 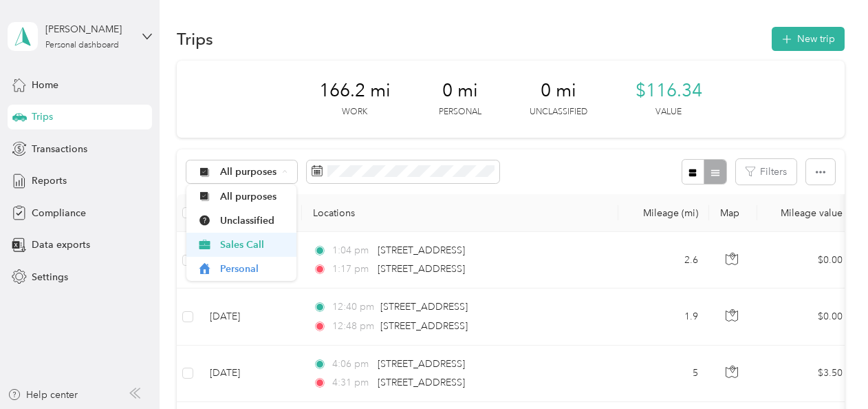 What do you see at coordinates (351, 269) in the screenshot?
I see `span: 1:17 pm` at bounding box center [351, 269].